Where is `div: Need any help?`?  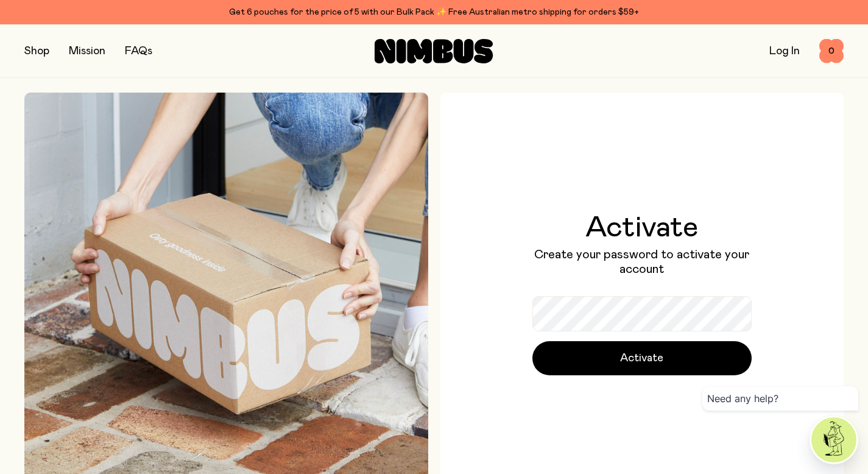
div: Need any help? is located at coordinates (780, 399).